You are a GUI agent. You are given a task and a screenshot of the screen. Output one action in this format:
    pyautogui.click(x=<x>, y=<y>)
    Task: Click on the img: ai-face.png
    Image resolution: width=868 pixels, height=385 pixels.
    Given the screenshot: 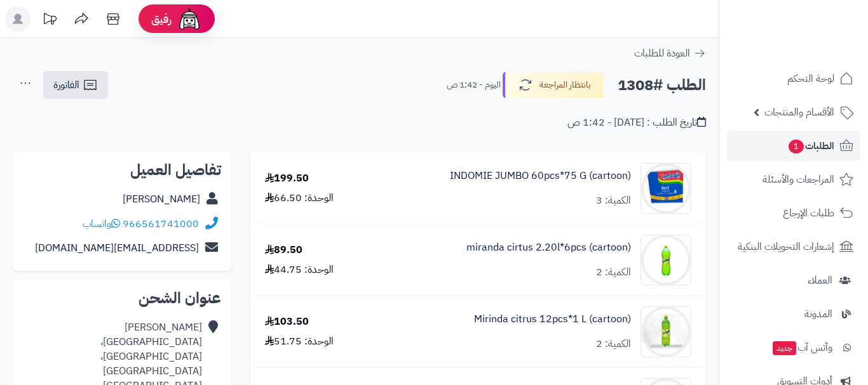 What is the action you would take?
    pyautogui.click(x=189, y=19)
    